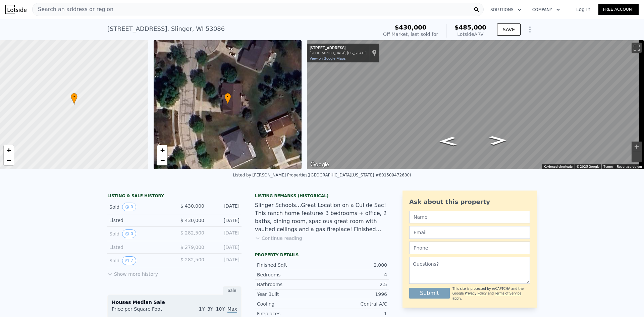  Describe the element at coordinates (220, 308) in the screenshot. I see `span: 10Y` at that location.